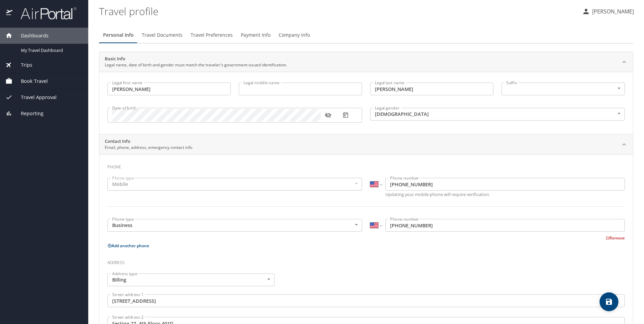  Describe the element at coordinates (366, 261) in the screenshot. I see `h3: Address` at that location.